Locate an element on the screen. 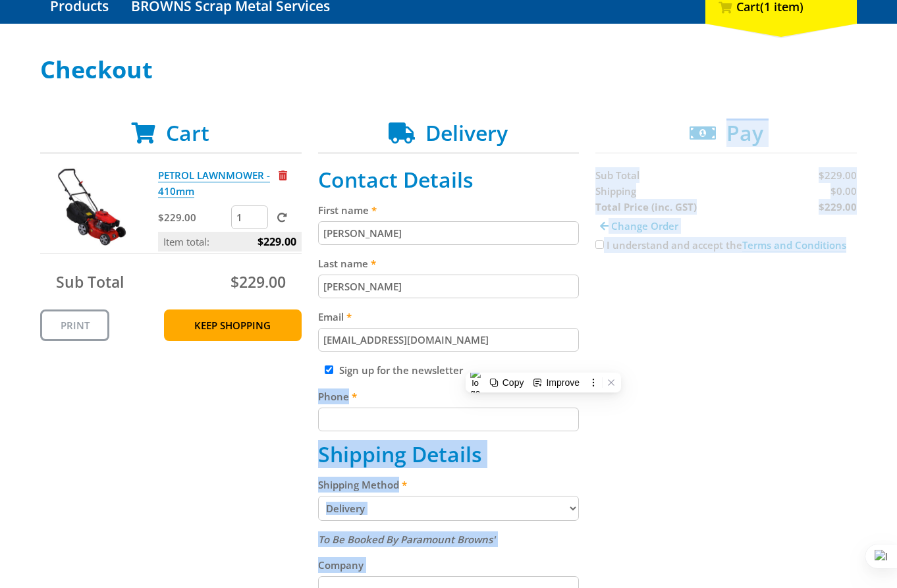 The width and height of the screenshot is (897, 588). input: Please enter your telephone number. is located at coordinates (448, 420).